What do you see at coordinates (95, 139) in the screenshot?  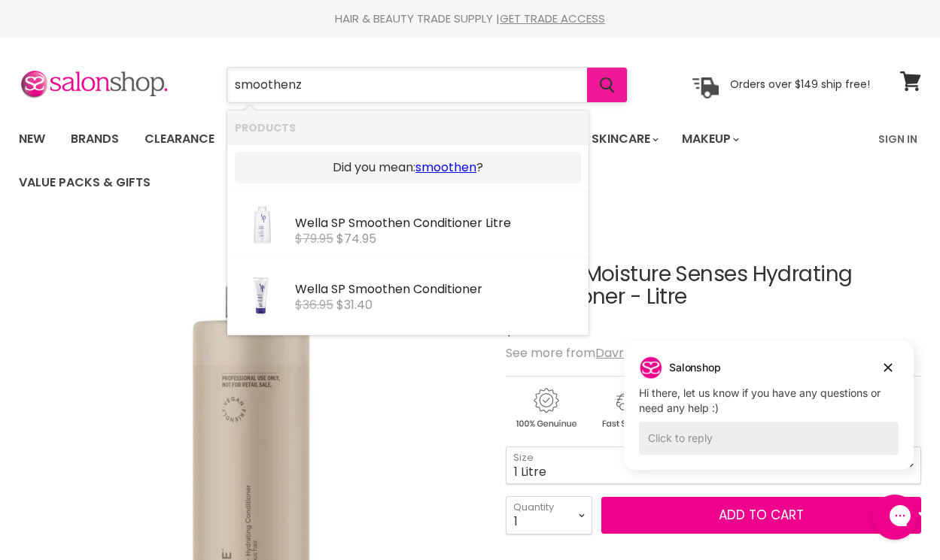 I see `a: Brands` at bounding box center [95, 139].